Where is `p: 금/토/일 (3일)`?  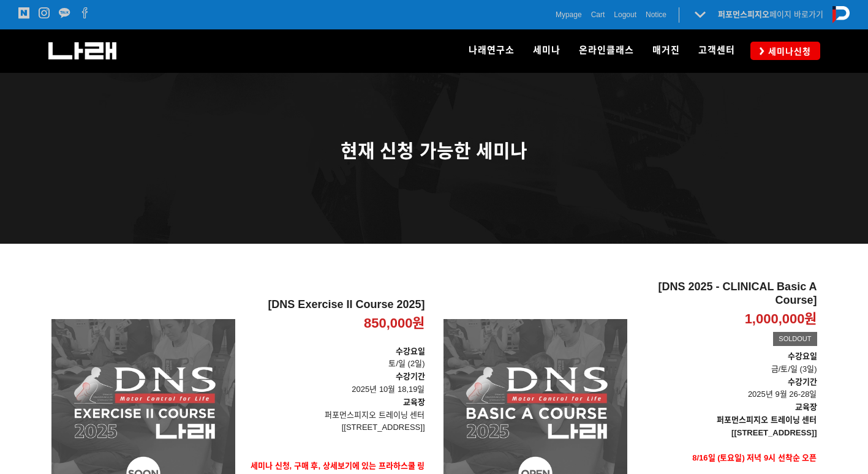 p: 금/토/일 (3일) is located at coordinates (726, 364).